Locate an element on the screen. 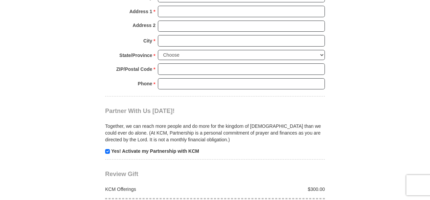 Image resolution: width=430 pixels, height=200 pixels. div: $300.00 is located at coordinates (272, 190).